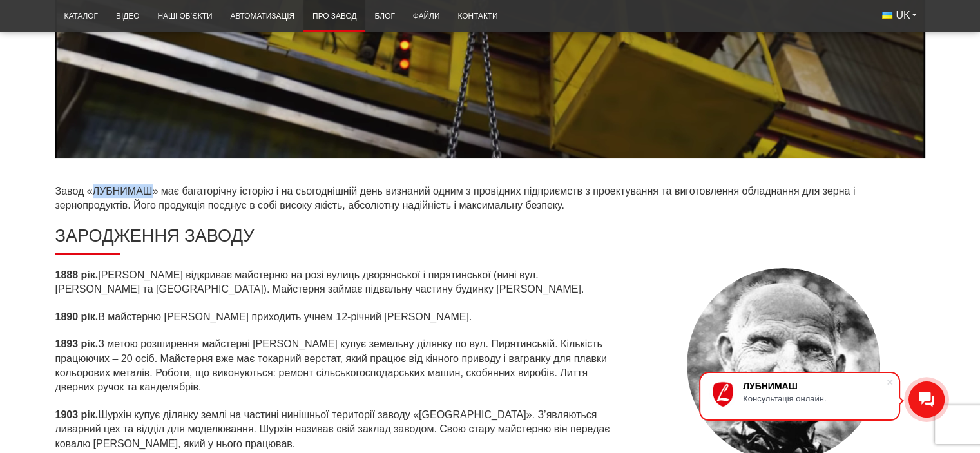 This screenshot has height=453, width=980. What do you see at coordinates (76, 317) in the screenshot?
I see `strong: 1890 рік.` at bounding box center [76, 317].